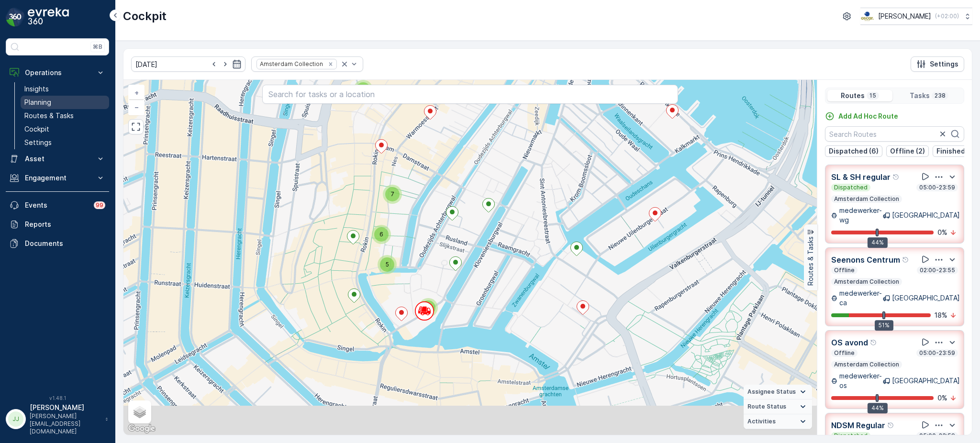 This screenshot has height=443, width=980. I want to click on p: medewerker-ca, so click(861, 298).